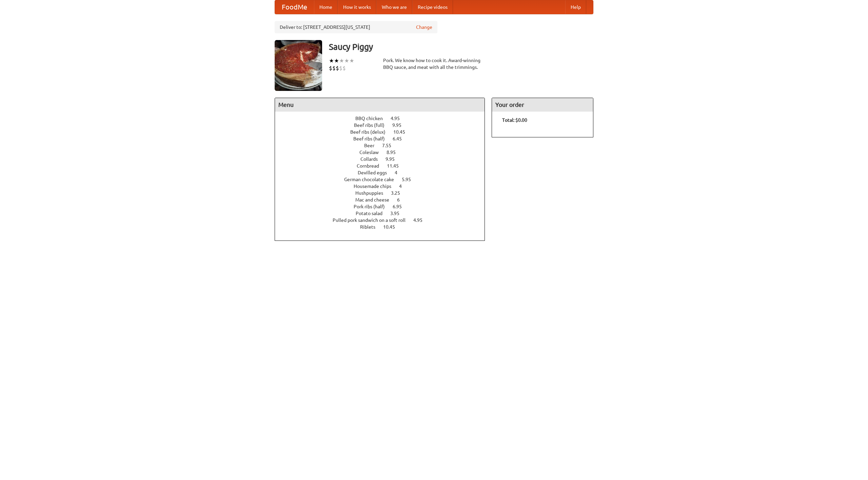 Image resolution: width=868 pixels, height=480 pixels. What do you see at coordinates (384, 200) in the screenshot?
I see `a: Mac and cheese 6` at bounding box center [384, 200].